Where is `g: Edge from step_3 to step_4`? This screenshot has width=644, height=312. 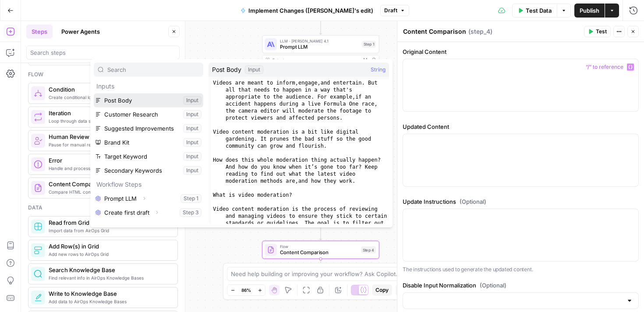 g: Edge from step_3 to step_4 is located at coordinates (320, 229).